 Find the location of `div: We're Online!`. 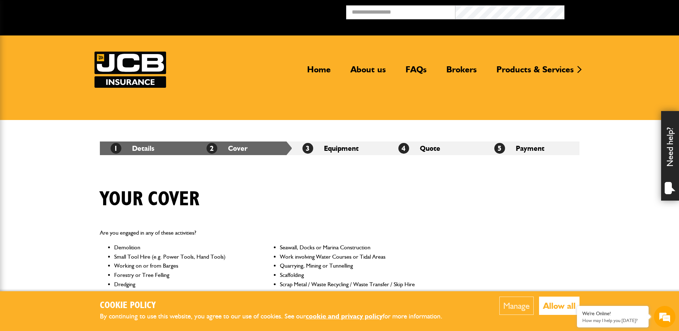

div: We're Online! is located at coordinates (613, 313).